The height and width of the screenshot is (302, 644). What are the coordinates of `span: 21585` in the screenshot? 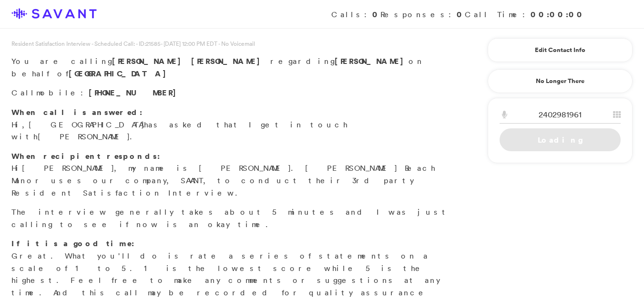 It's located at (153, 44).